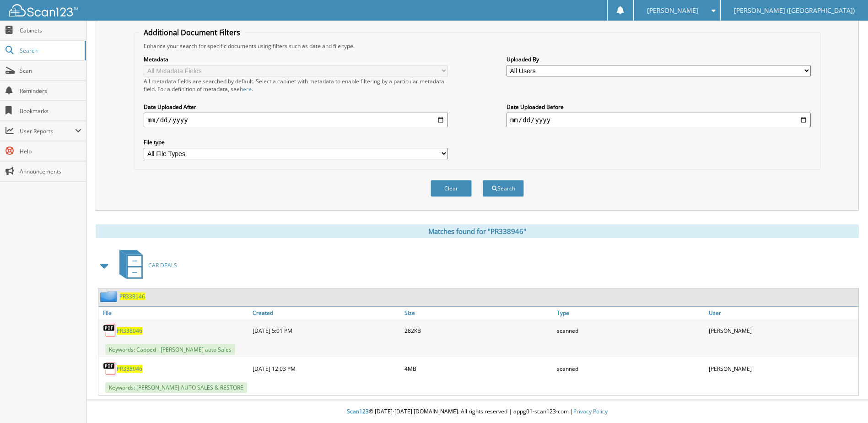  What do you see at coordinates (503, 188) in the screenshot?
I see `button: Search` at bounding box center [503, 188].